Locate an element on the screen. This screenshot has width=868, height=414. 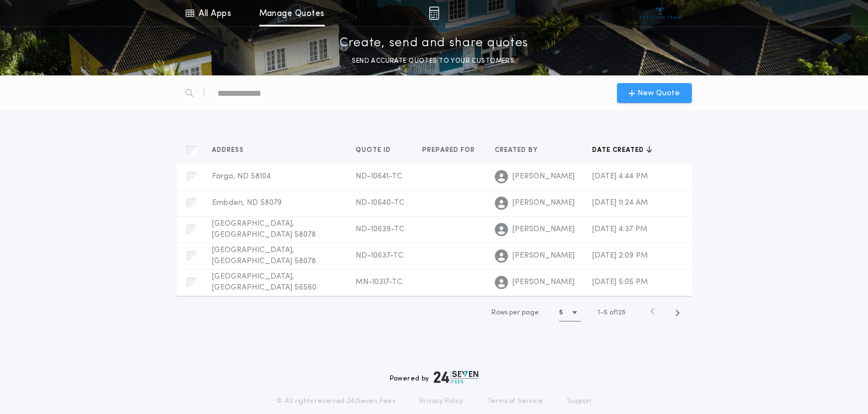
span: 1 is located at coordinates (599, 313).